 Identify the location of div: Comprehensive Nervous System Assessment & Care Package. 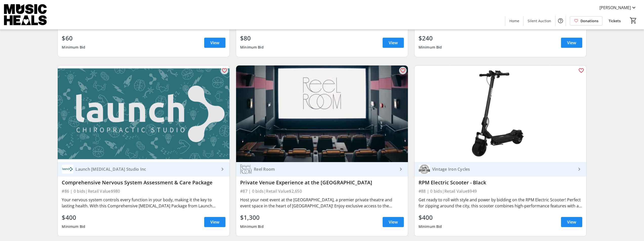
(143, 182).